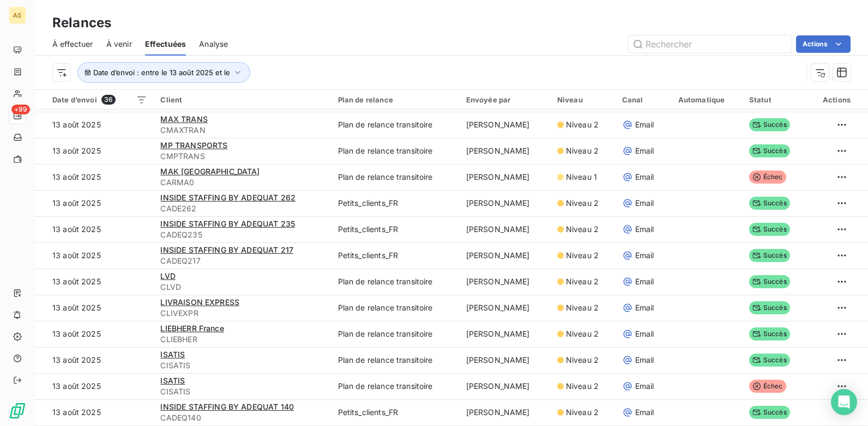  I want to click on span: MAX TRANS, so click(184, 119).